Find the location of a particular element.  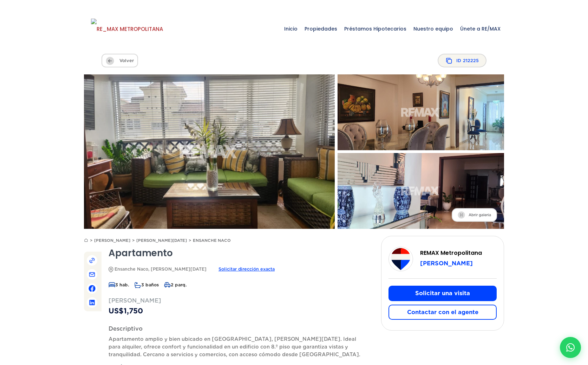

img: RE_MAX METROPOLITANA is located at coordinates (127, 29).